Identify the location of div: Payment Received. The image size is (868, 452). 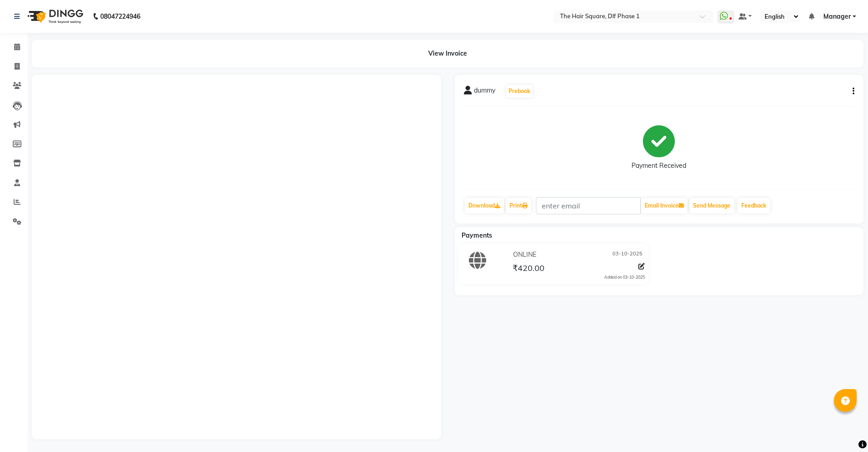
(659, 166).